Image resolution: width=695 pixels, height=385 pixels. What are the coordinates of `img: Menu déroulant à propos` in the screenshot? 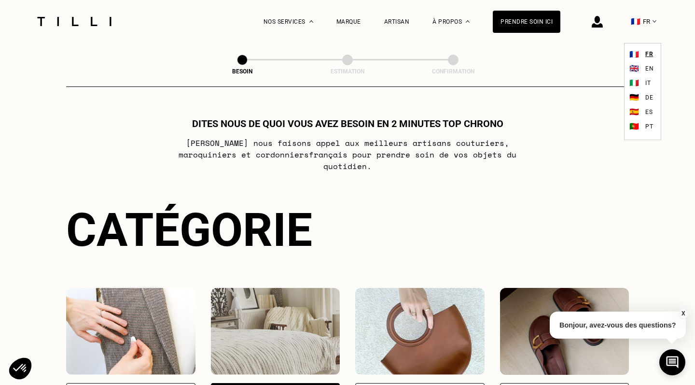 It's located at (468, 21).